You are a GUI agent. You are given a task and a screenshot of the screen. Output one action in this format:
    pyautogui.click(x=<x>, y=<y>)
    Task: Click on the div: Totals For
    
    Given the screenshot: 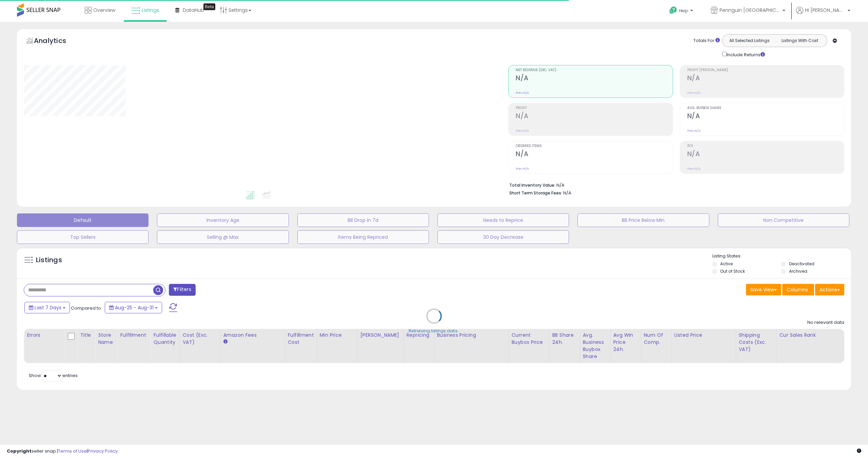 What is the action you would take?
    pyautogui.click(x=706, y=41)
    